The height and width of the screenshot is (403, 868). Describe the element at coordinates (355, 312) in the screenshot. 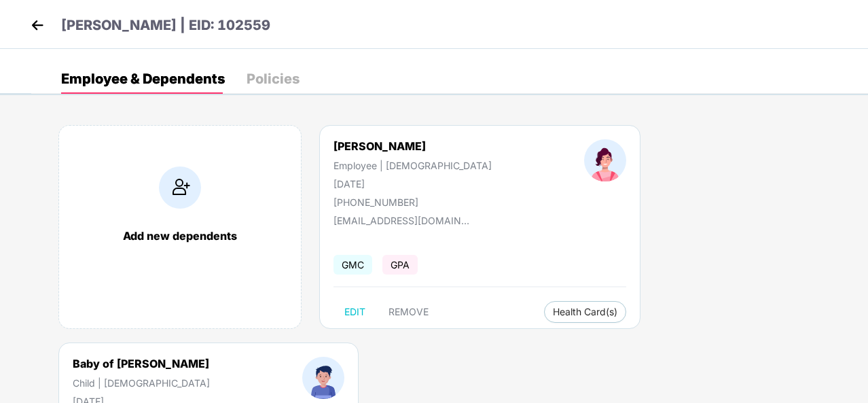

I see `span: EDIT` at that location.